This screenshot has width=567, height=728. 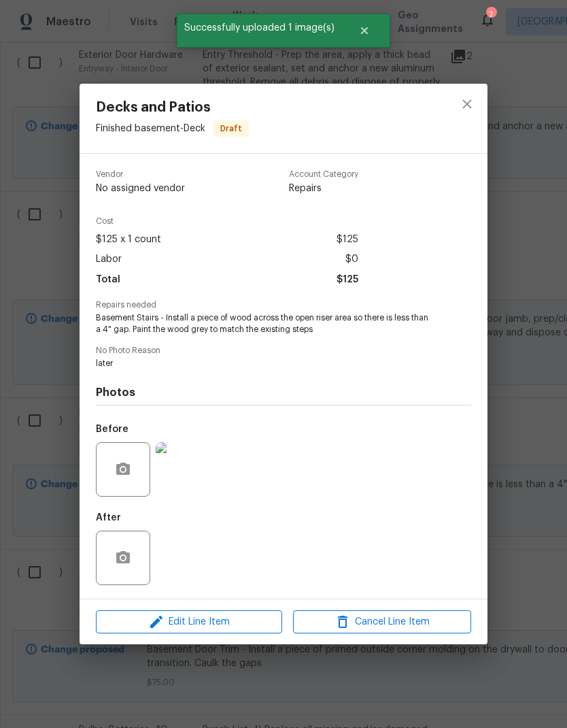 What do you see at coordinates (284, 305) in the screenshot?
I see `span: Repairs needed` at bounding box center [284, 305].